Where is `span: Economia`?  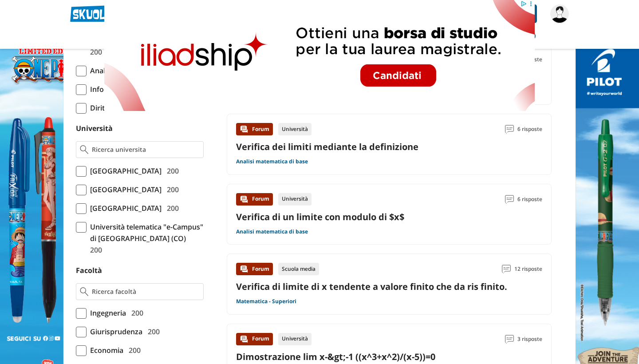 span: Economia is located at coordinates (105, 350).